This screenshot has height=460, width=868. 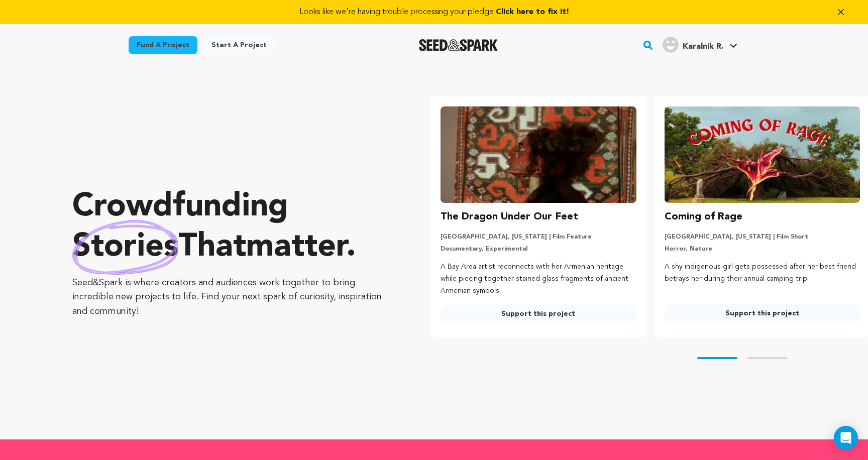 What do you see at coordinates (693, 45) in the screenshot?
I see `div: Karalnik R.'s Profile` at bounding box center [693, 45].